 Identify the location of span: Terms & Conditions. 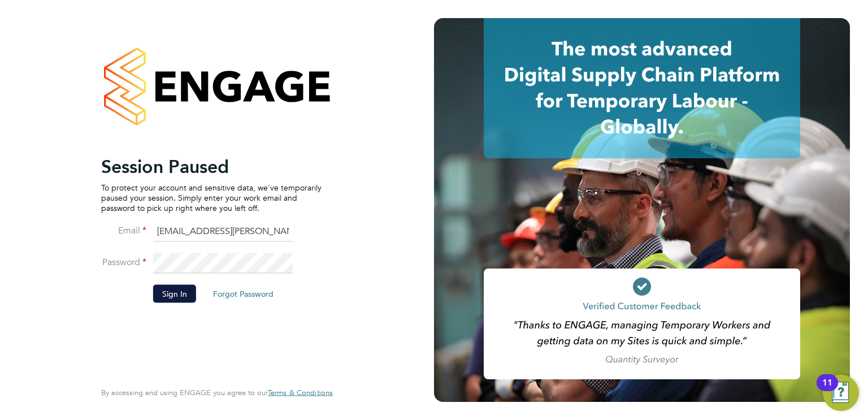
(300, 393).